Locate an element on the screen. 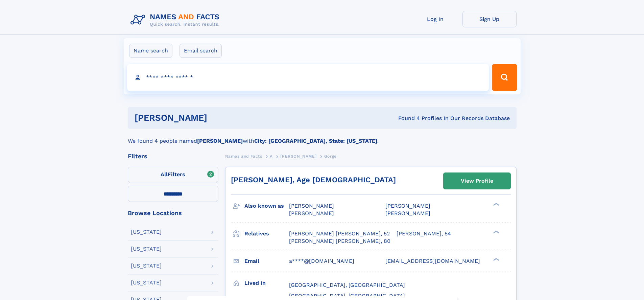 Image resolution: width=644 pixels, height=300 pixels. h3: Lived in is located at coordinates (267, 283).